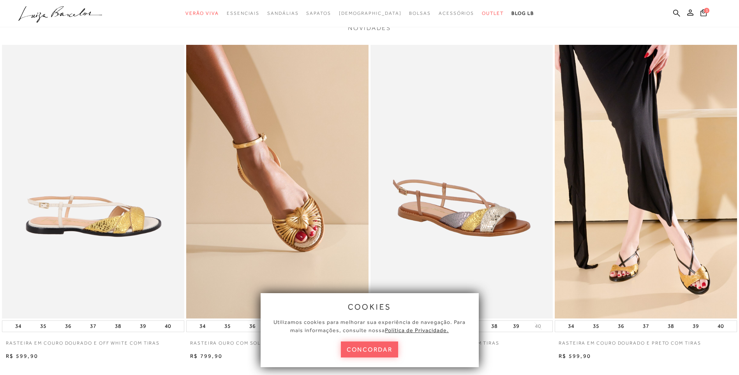 The height and width of the screenshot is (375, 739). What do you see at coordinates (370, 307) in the screenshot?
I see `span: cookies` at bounding box center [370, 307].